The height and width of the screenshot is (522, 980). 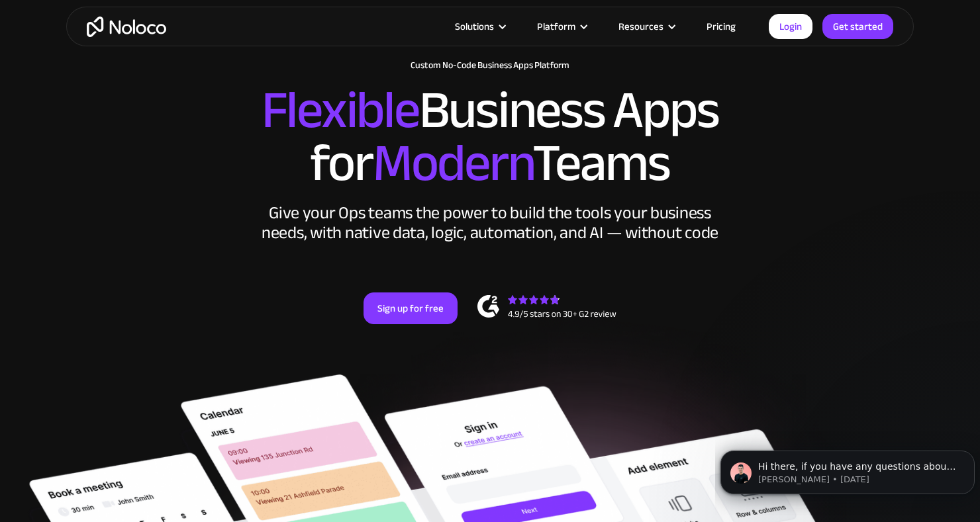 What do you see at coordinates (490, 65) in the screenshot?
I see `h1: Custom No-Code Business Apps Platform` at bounding box center [490, 65].